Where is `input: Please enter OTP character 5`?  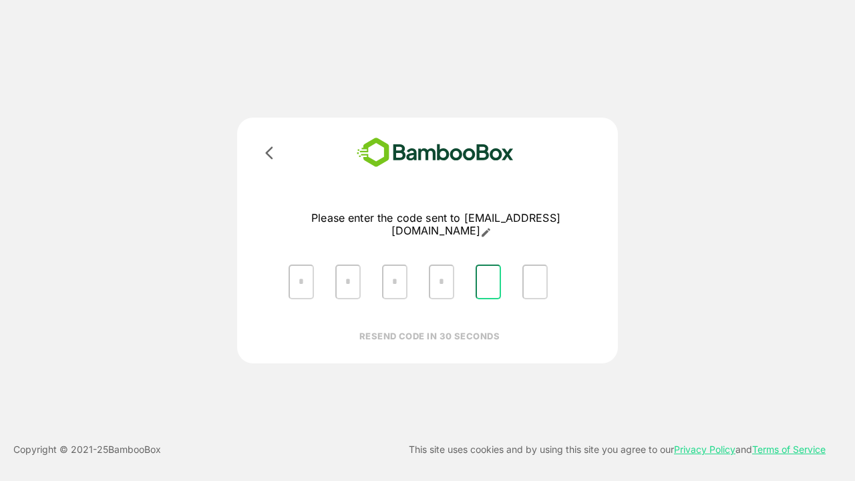
input: Please enter OTP character 5 is located at coordinates (488, 282).